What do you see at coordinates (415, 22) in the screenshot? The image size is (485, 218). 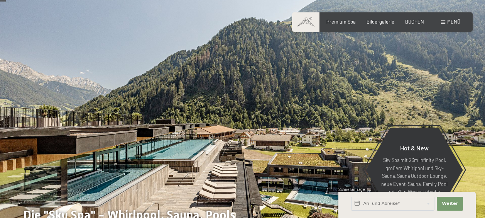 I see `a: BUCHEN` at bounding box center [415, 22].